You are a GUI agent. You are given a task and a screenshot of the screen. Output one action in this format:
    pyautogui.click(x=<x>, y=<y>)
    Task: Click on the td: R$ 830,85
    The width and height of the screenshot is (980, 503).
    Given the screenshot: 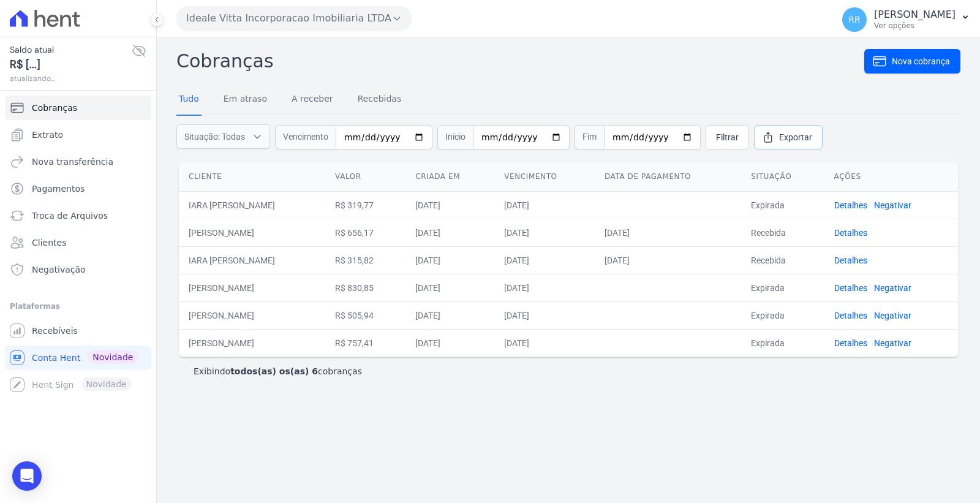 What is the action you would take?
    pyautogui.click(x=365, y=287)
    